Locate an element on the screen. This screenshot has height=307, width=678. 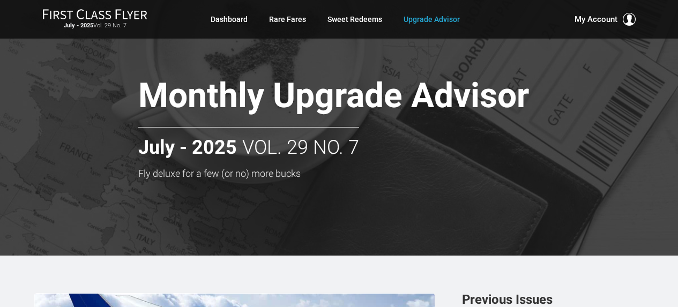
a: Sweet Redeems is located at coordinates (355, 19).